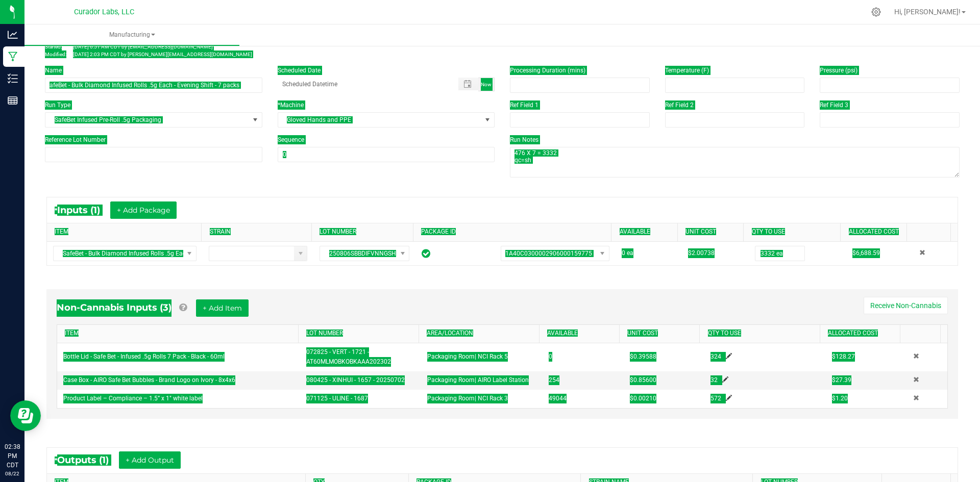  I want to click on a: Manufacturing, so click(131, 35).